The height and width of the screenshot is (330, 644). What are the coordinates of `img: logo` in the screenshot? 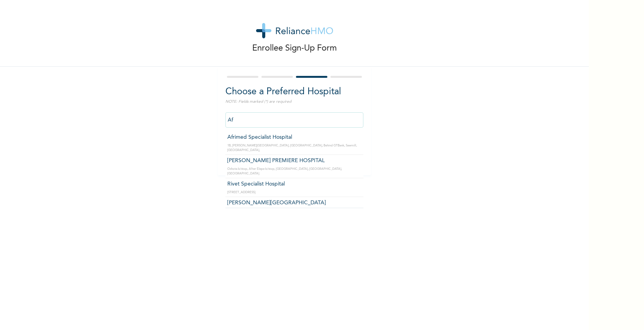 It's located at (294, 30).